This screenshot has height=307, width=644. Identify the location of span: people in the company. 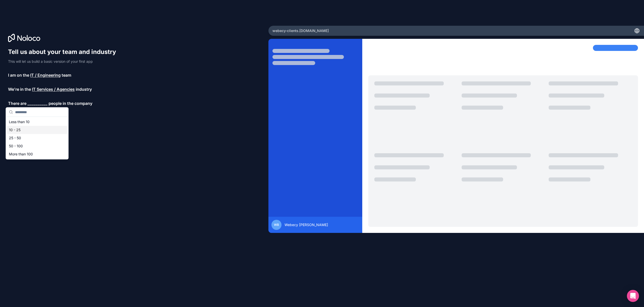
(71, 103).